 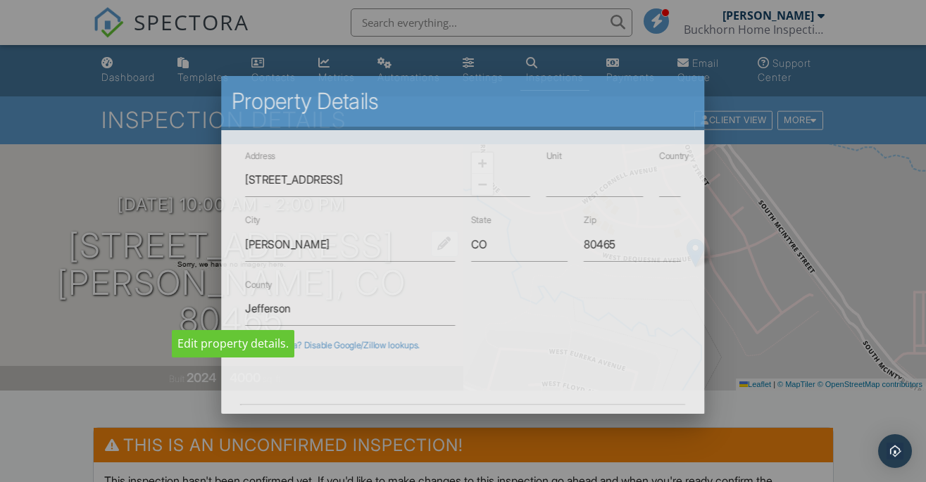 I want to click on label: Unit, so click(x=554, y=156).